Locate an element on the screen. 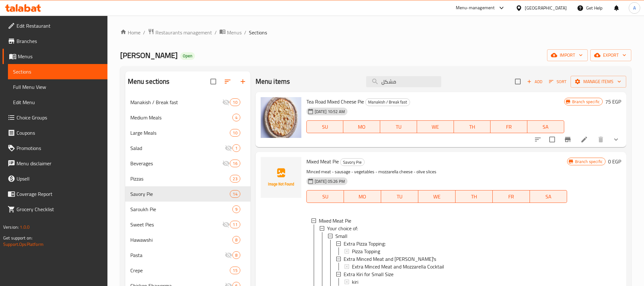 The image size is (644, 286). span: Edit Restaurant is located at coordinates (60, 26).